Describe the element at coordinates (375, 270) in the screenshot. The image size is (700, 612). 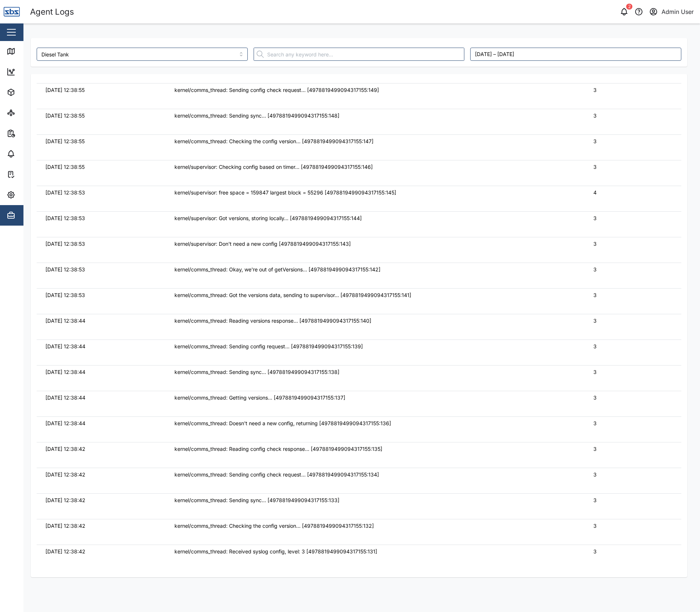
I see `div: kernel/comms_thread: Okay, we're out of getVersions... [4978819499094317155:142]` at that location.